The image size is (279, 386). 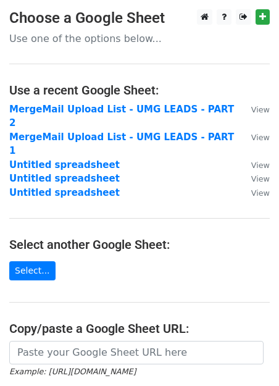 What do you see at coordinates (140, 244) in the screenshot?
I see `h4: Select another Google Sheet:` at bounding box center [140, 244].